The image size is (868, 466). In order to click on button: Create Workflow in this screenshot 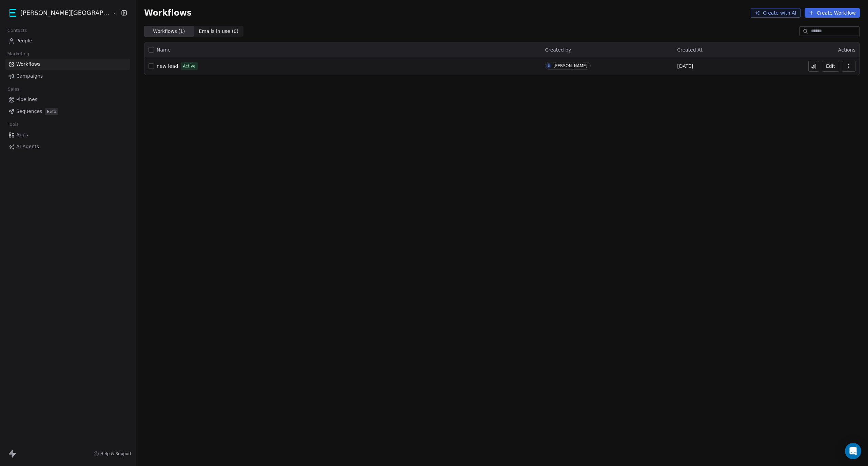, I will do `click(832, 13)`.